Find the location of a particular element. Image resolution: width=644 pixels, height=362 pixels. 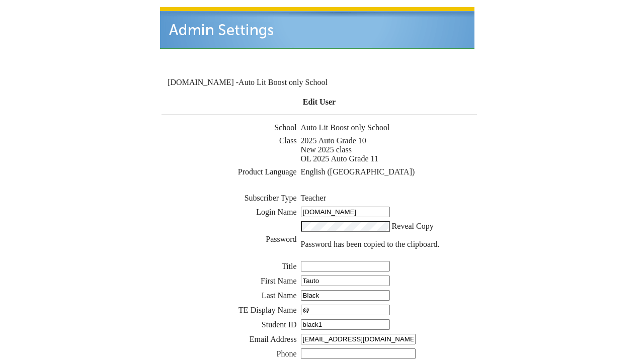

td: Login Name is located at coordinates (230, 213).